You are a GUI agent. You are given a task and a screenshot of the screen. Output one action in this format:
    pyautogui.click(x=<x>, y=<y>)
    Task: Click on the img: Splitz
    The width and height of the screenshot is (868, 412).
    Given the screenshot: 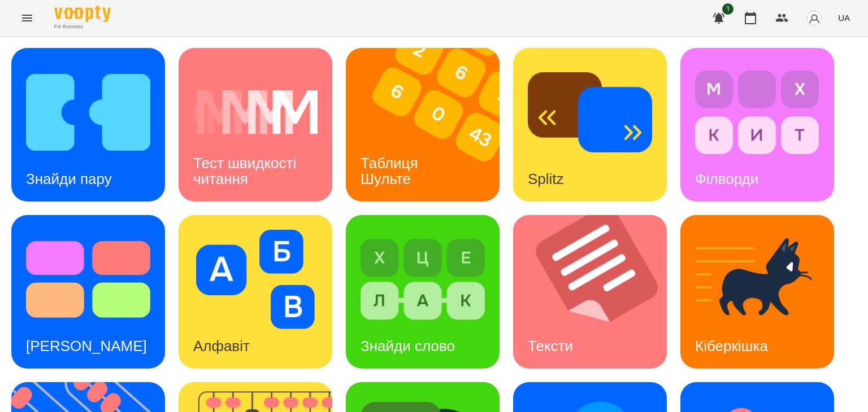 What is the action you would take?
    pyautogui.click(x=590, y=113)
    